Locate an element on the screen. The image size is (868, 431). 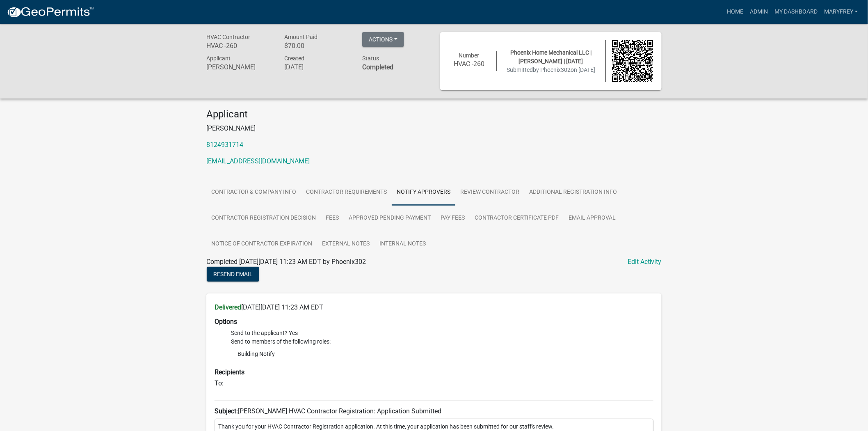
a: Contractor Registration Decision is located at coordinates (263, 218).